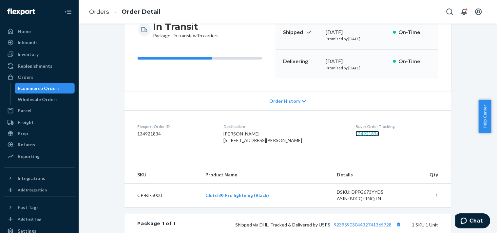 The height and width of the screenshot is (233, 497). Describe the element at coordinates (186, 27) in the screenshot. I see `h3: In Transit` at that location.